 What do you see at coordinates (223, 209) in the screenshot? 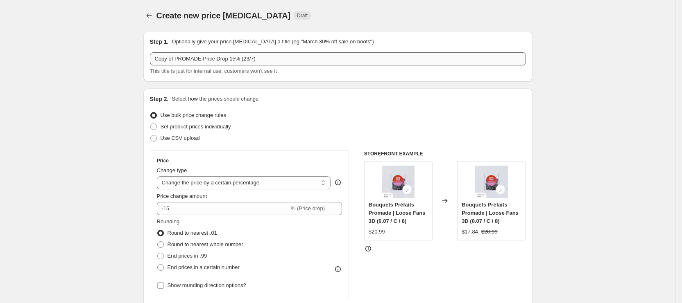
I see `input: -15` at bounding box center [223, 209].